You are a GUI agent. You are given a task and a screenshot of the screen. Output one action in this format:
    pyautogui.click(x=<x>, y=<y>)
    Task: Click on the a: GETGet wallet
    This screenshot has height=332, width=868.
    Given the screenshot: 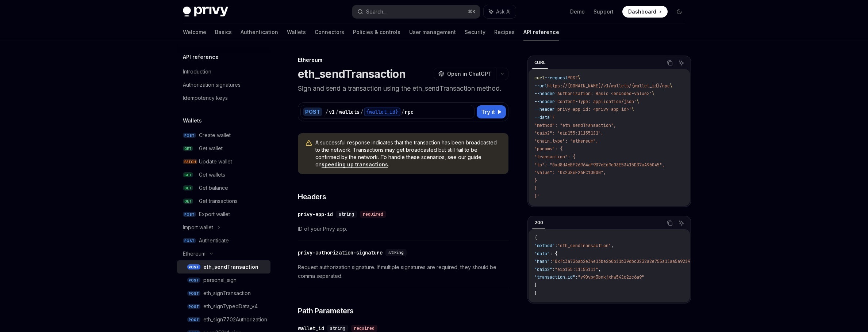 What is the action you would take?
    pyautogui.click(x=224, y=149)
    